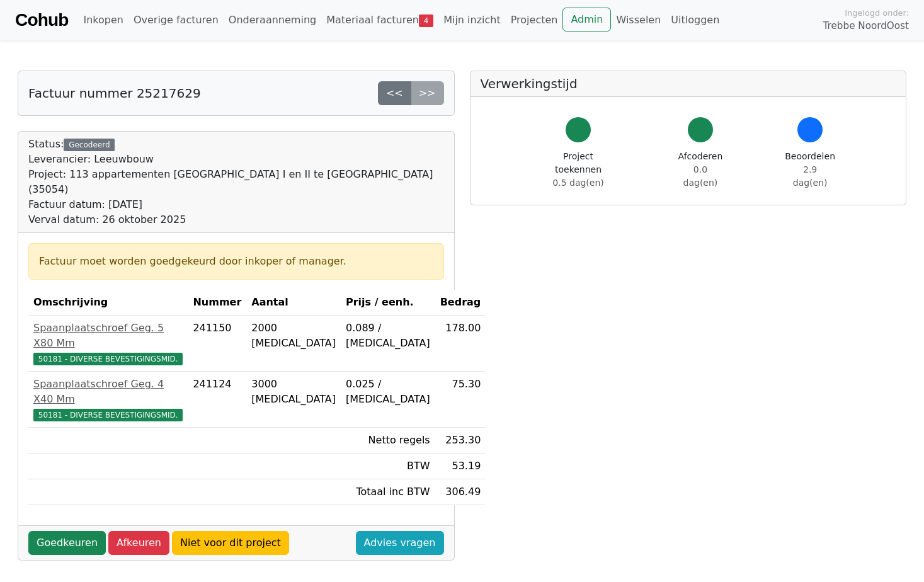 This screenshot has height=582, width=924. What do you see at coordinates (460, 440) in the screenshot?
I see `td: 253.30` at bounding box center [460, 440].